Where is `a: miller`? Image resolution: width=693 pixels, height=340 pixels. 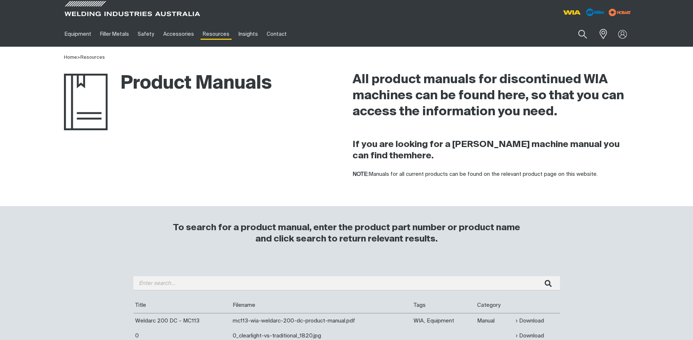 a: miller is located at coordinates (620, 12).